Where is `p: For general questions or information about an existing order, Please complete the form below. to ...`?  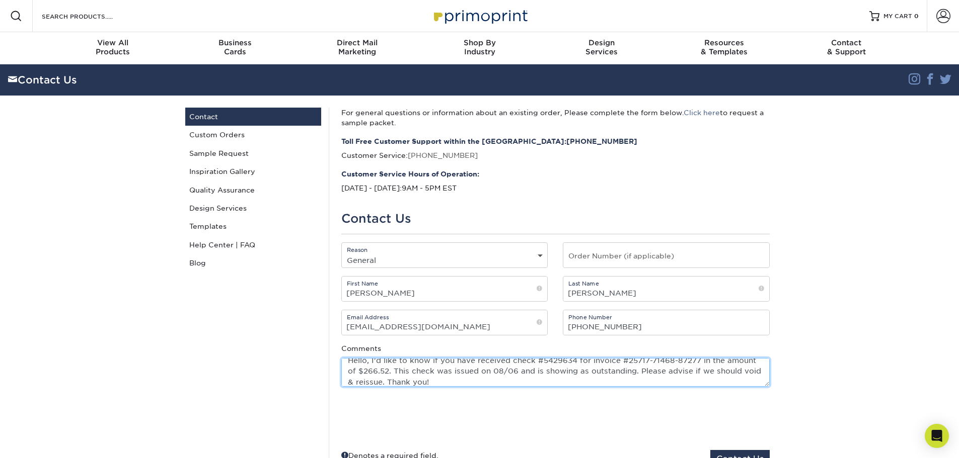 p: For general questions or information about an existing order, Please complete the form below. to ... is located at coordinates (555, 118).